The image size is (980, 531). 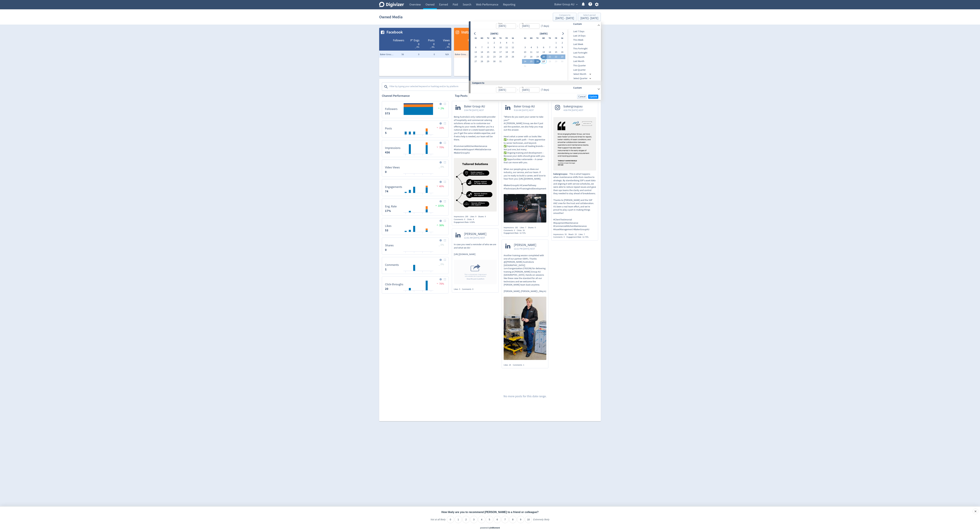 I want to click on button: 5, so click(x=538, y=48).